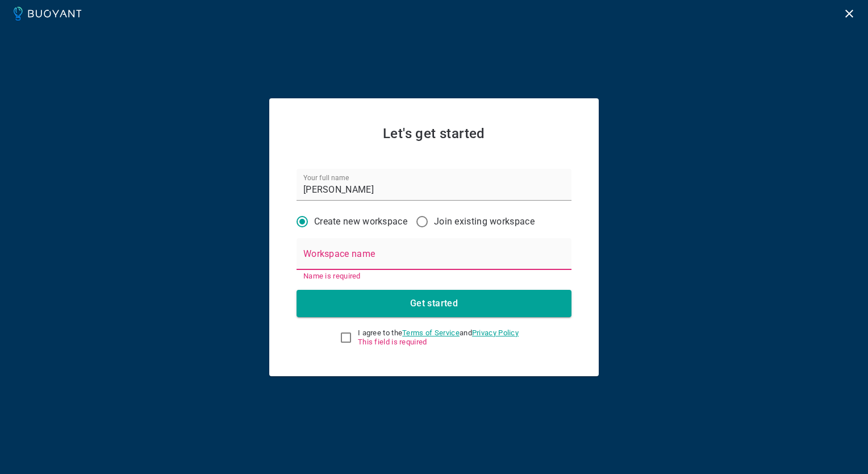 The width and height of the screenshot is (868, 474). What do you see at coordinates (484, 222) in the screenshot?
I see `p: Join existing workspace` at bounding box center [484, 222].